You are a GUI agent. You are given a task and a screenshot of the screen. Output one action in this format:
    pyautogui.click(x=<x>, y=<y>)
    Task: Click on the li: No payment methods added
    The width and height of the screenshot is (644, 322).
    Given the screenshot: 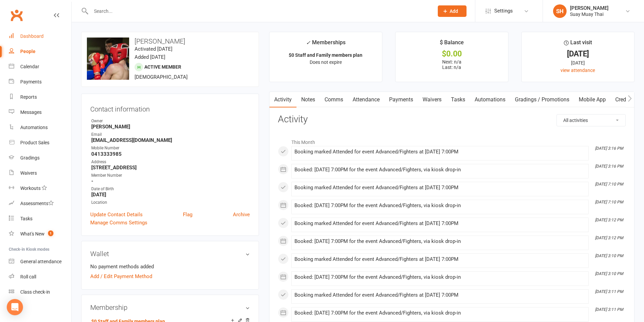 What is the action you would take?
    pyautogui.click(x=170, y=267)
    